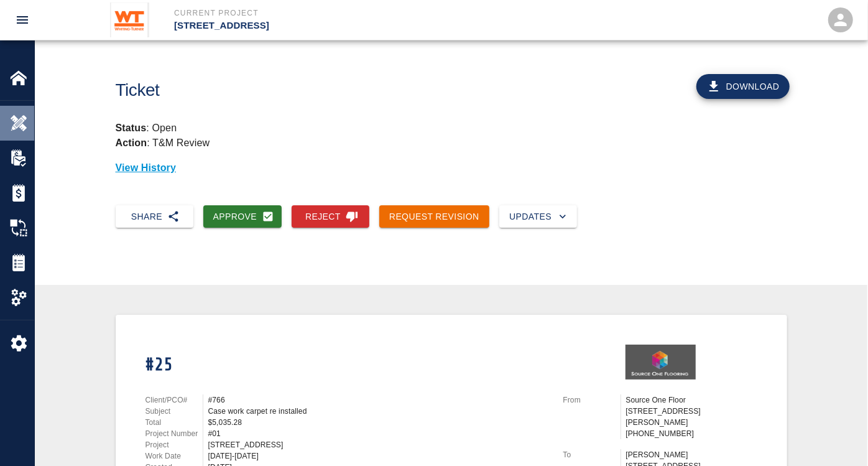 The width and height of the screenshot is (868, 466). What do you see at coordinates (538, 216) in the screenshot?
I see `button: Updates` at bounding box center [538, 216].